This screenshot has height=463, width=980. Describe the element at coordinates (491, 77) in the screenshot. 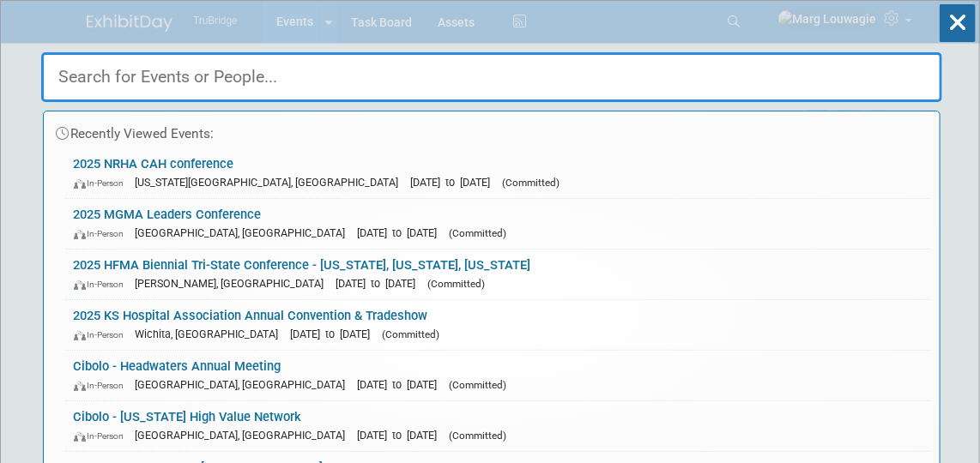

I see `input: Search for Events or People...` at that location.